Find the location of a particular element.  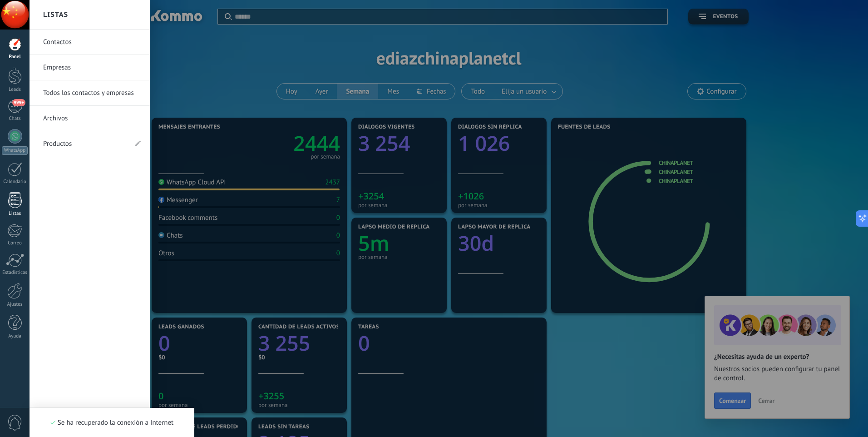

a: Todos los contactos y empresas is located at coordinates (92, 93).